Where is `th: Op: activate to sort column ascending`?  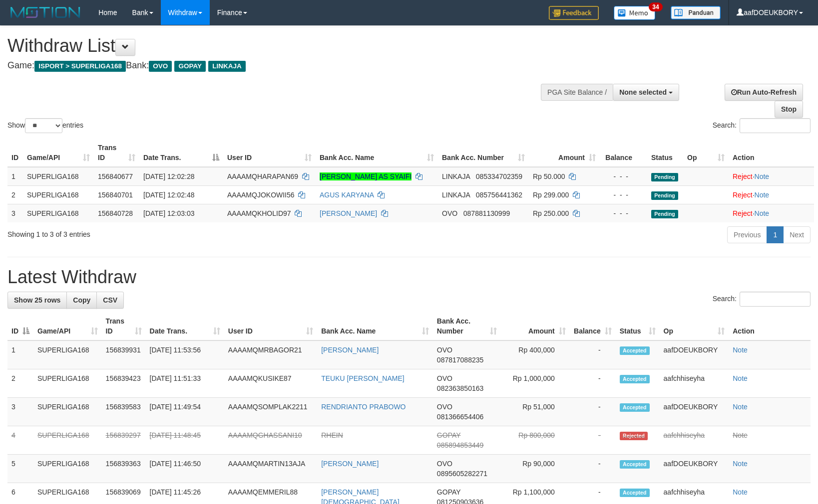 th: Op: activate to sort column ascending is located at coordinates (705, 153).